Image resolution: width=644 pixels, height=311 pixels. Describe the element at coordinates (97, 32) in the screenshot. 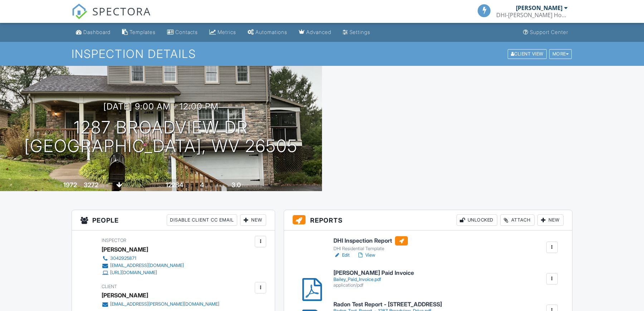

I see `div: Dashboard` at that location.